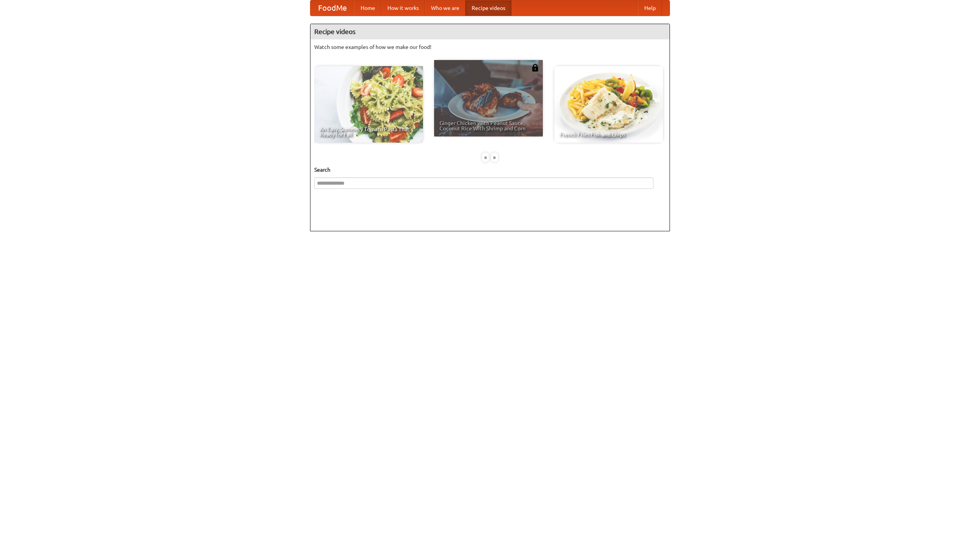  I want to click on a: FoodMe, so click(332, 8).